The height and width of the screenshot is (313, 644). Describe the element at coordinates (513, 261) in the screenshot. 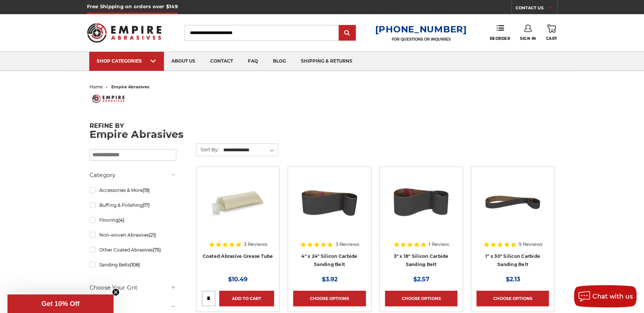

I see `a: 1" x 30" Silicon Carbide Sanding Belt` at that location.